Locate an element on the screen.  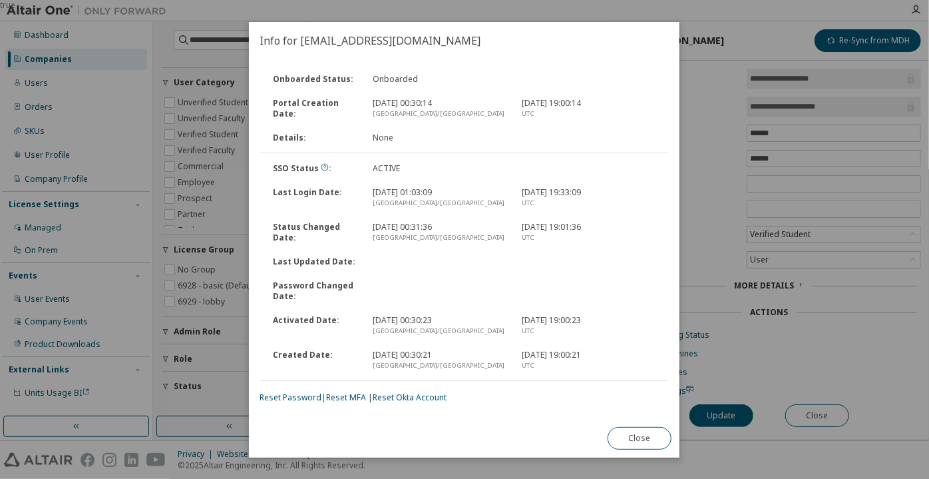
div: Last Login Date : is located at coordinates (315, 198).